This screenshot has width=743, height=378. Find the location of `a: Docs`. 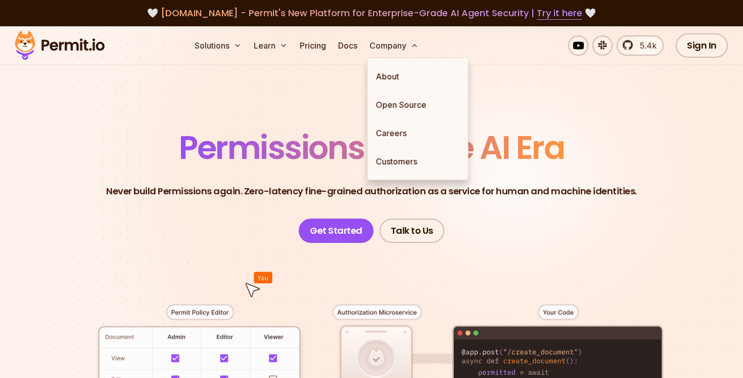

a: Docs is located at coordinates (348, 45).